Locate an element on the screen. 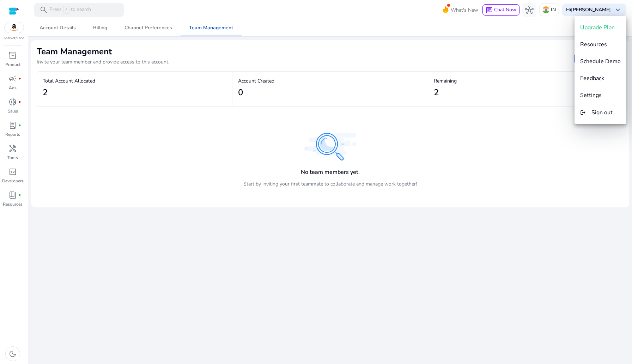 The width and height of the screenshot is (632, 364). span: Feedback is located at coordinates (593, 78).